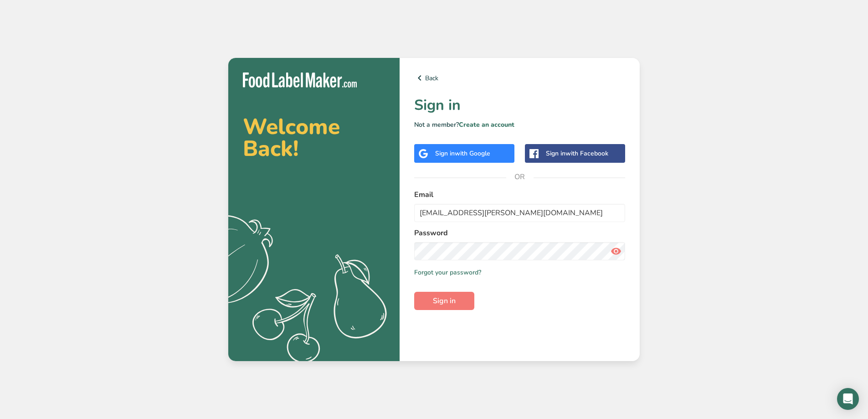 This screenshot has width=868, height=419. Describe the element at coordinates (520, 177) in the screenshot. I see `span: OR` at that location.